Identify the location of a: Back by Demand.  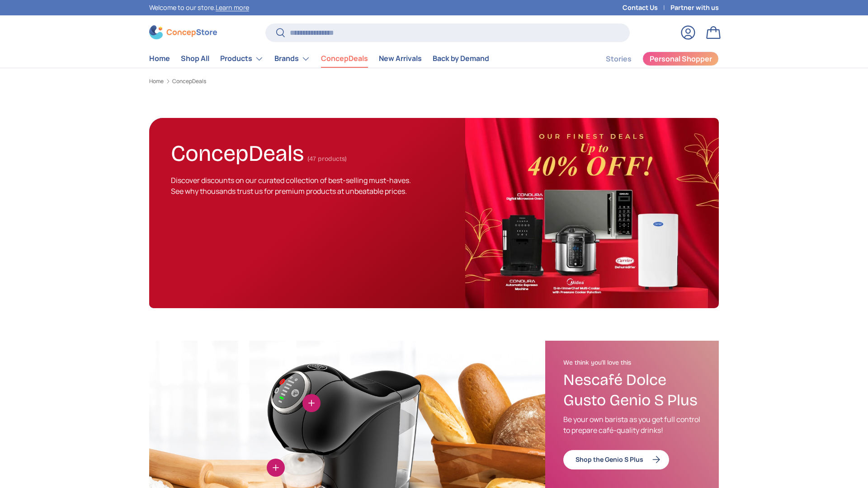
(461, 59).